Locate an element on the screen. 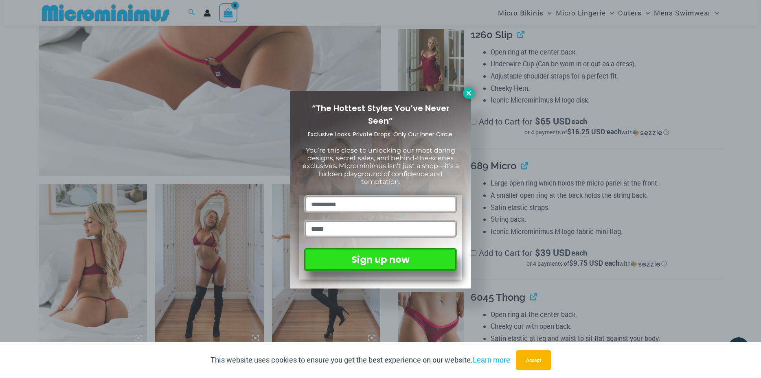 The image size is (761, 378). button: Close is located at coordinates (469, 93).